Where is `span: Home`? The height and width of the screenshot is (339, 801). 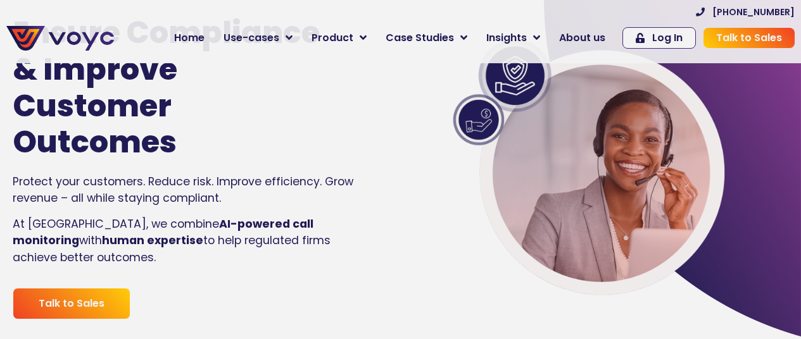
span: Home is located at coordinates (189, 38).